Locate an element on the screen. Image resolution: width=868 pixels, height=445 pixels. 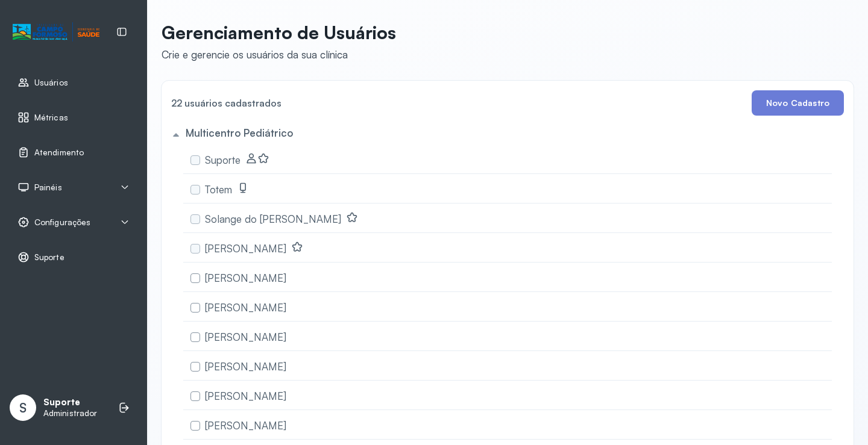
span: Atendimento is located at coordinates (59, 152).